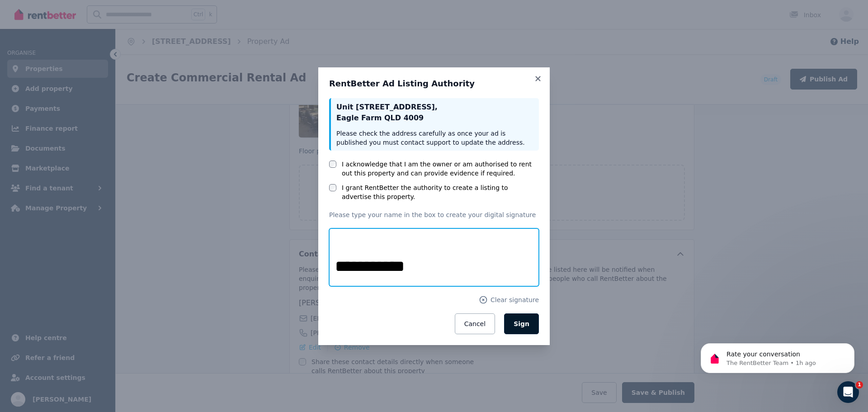 Image resolution: width=868 pixels, height=412 pixels. I want to click on label: I acknowledge that I am the owner or am authorised to rent out this property and can provide evid..., so click(440, 169).